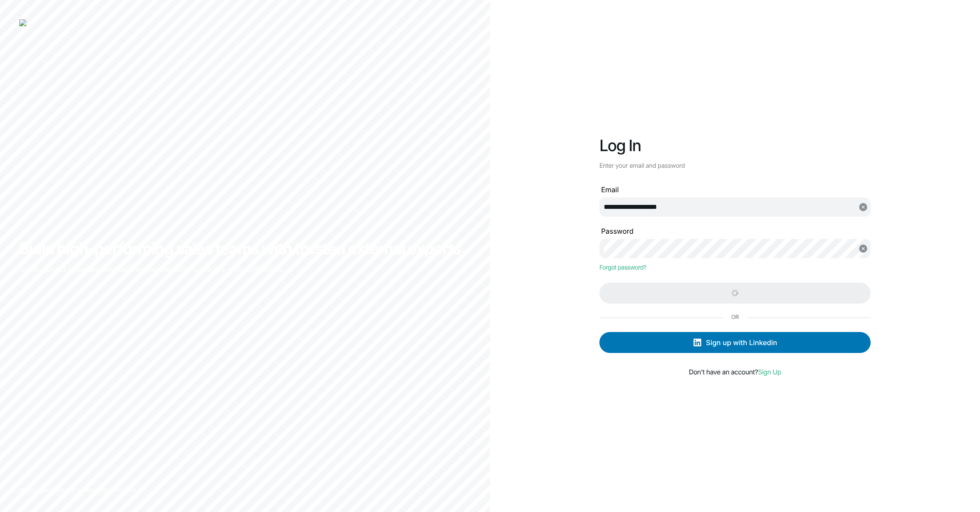  Describe the element at coordinates (735, 318) in the screenshot. I see `p: OR` at that location.